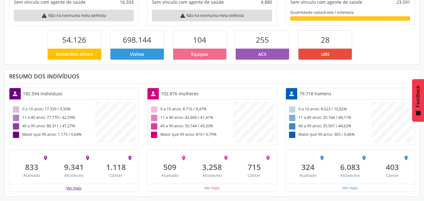  Describe the element at coordinates (53, 135) in the screenshot. I see `div: Maior que 90 anos: 1.175 / 0,64%` at that location.